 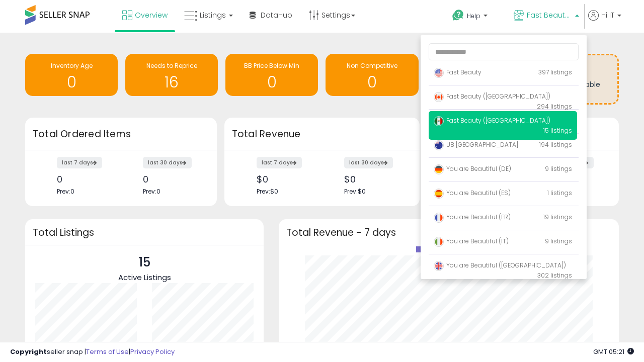 I want to click on img: canada.png, so click(x=439, y=97).